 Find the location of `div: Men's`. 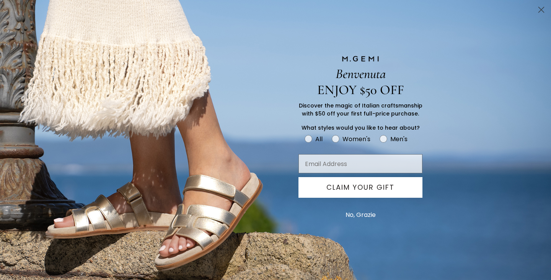

div: Men's is located at coordinates (398, 139).